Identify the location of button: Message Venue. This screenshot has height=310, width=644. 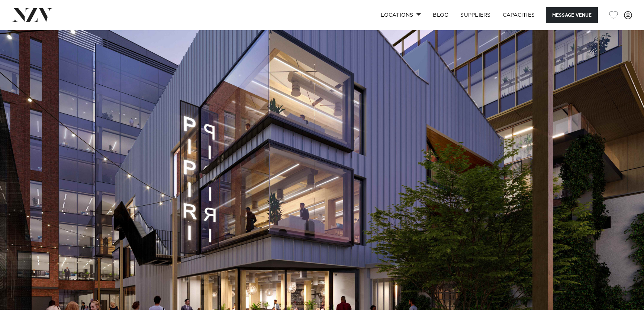
(572, 15).